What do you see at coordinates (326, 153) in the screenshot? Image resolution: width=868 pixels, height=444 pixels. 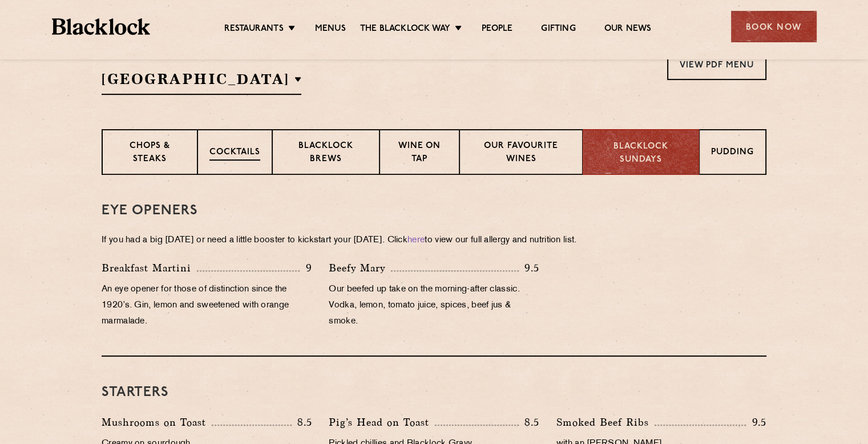 I see `p: Blacklock Brews` at bounding box center [326, 153].